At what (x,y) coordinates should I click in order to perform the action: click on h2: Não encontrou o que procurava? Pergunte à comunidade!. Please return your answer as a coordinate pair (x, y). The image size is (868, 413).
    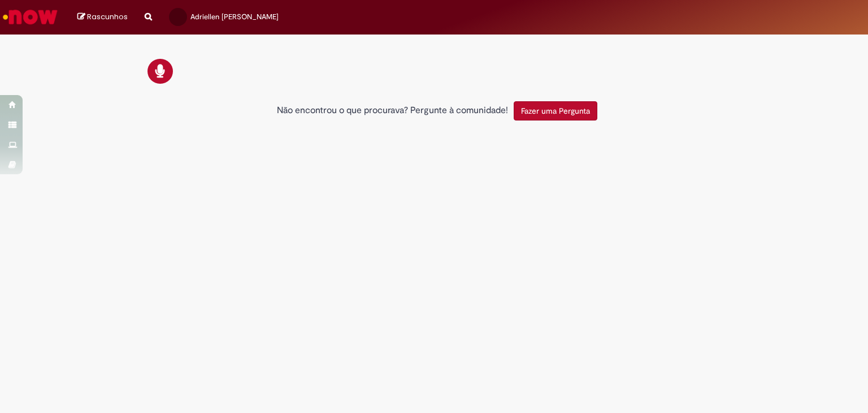
    Looking at the image, I should click on (392, 111).